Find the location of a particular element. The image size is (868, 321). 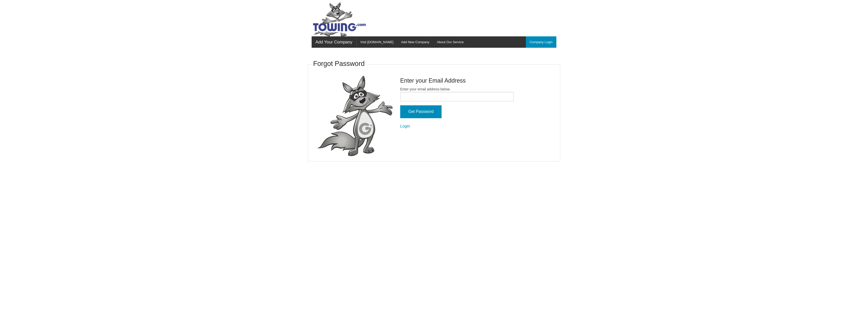

img: Towing.com Logo is located at coordinates (340, 19).